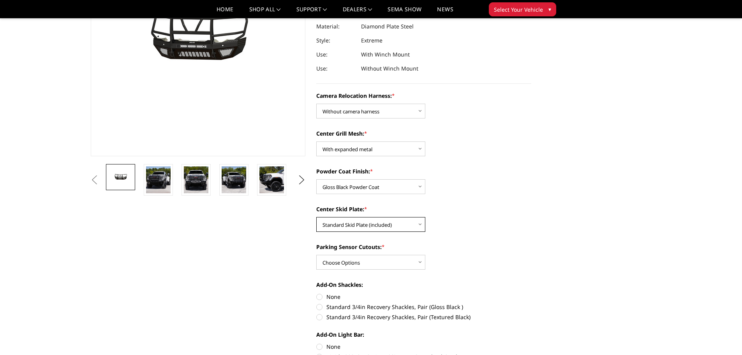  Describe the element at coordinates (336, 40) in the screenshot. I see `dt: Style:` at that location.